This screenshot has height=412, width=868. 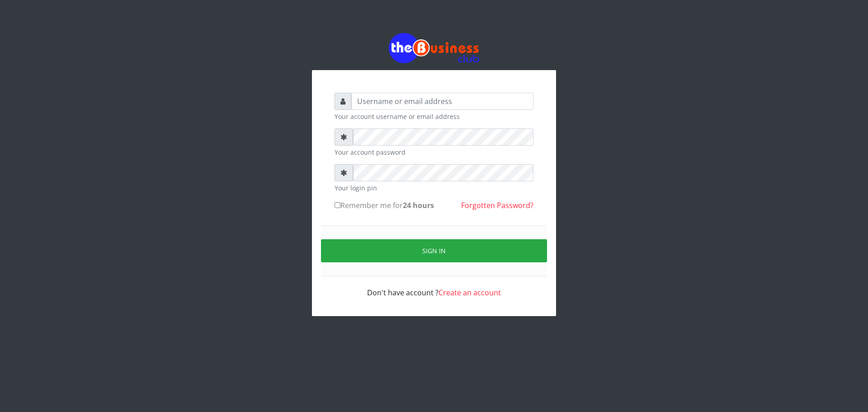 I want to click on input: Username or email address, so click(x=442, y=101).